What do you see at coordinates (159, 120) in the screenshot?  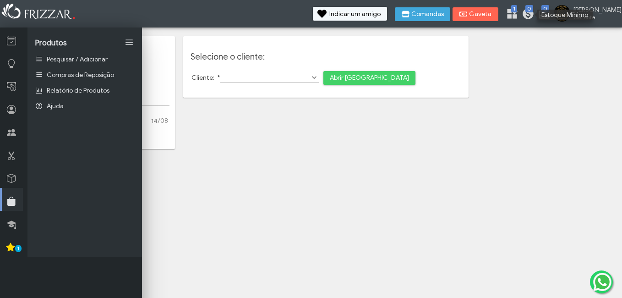 I see `span: 14/08` at bounding box center [159, 120].